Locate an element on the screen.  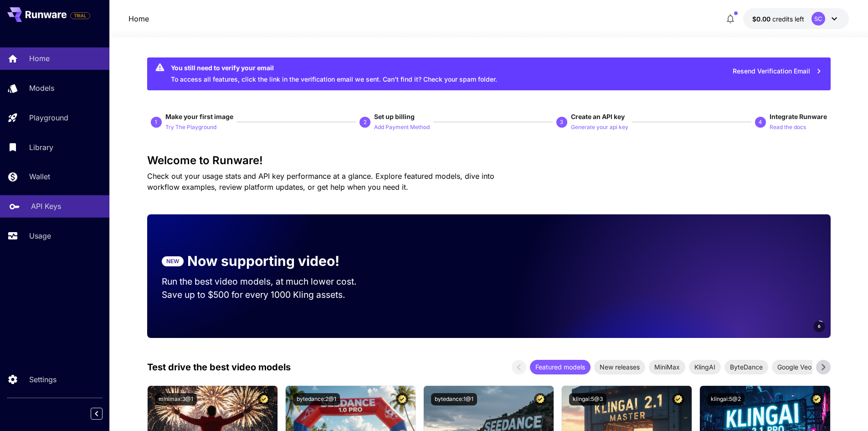
p: Wallet is located at coordinates (40, 177).